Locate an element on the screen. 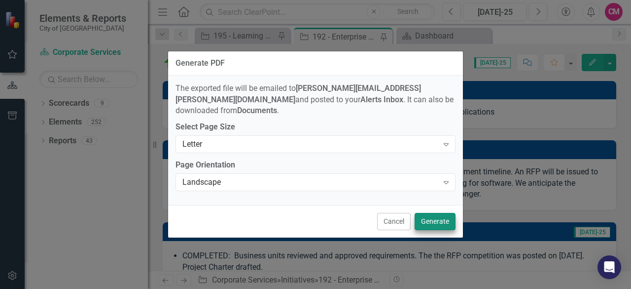 The image size is (631, 289). div: Landscape is located at coordinates (310, 182).